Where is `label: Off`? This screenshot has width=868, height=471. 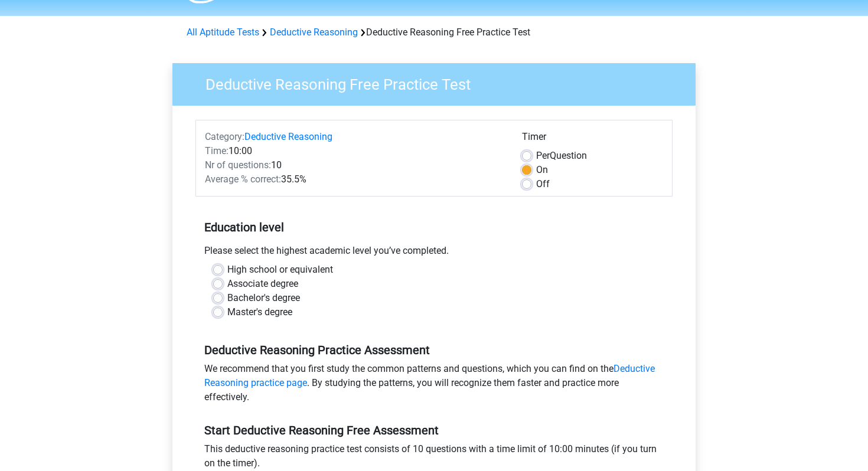
label: Off is located at coordinates (543, 184).